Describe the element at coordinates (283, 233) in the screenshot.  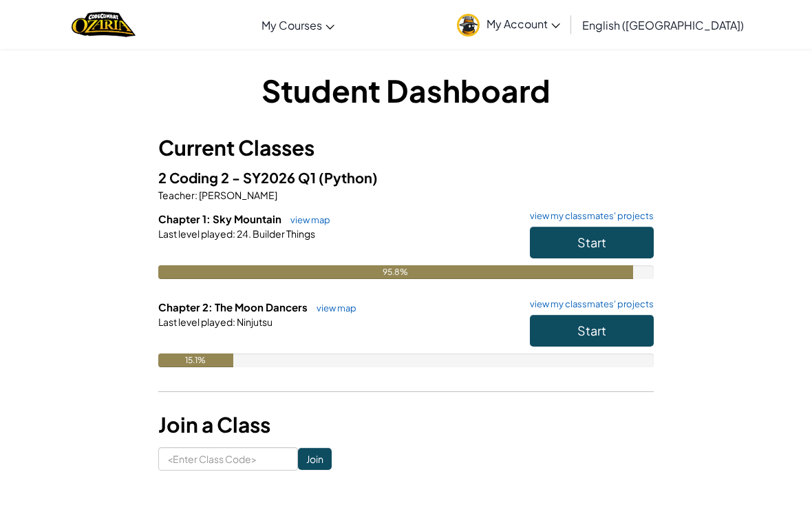
I see `span: Builder Things` at that location.